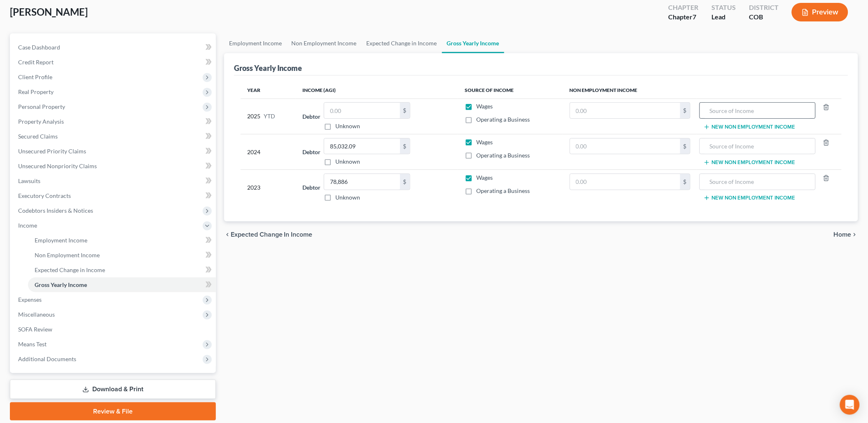 This screenshot has width=868, height=423. Describe the element at coordinates (27, 225) in the screenshot. I see `span: Income` at that location.